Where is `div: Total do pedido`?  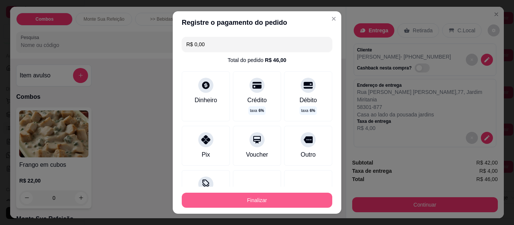 div: Total do pedido is located at coordinates (257, 60).